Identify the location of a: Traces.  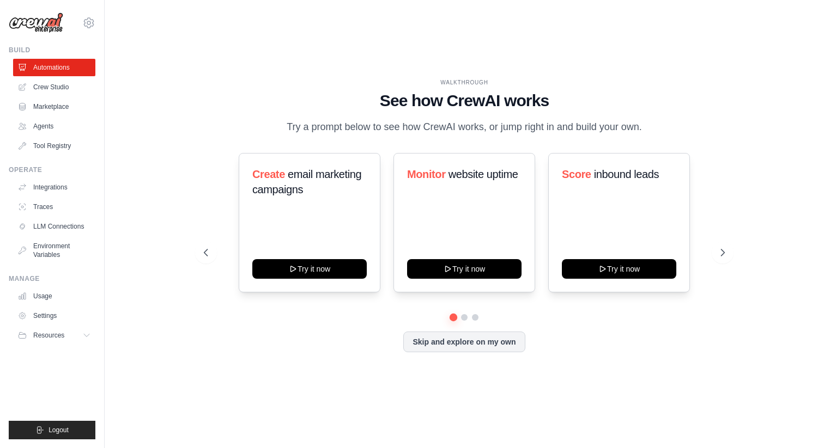
(54, 207).